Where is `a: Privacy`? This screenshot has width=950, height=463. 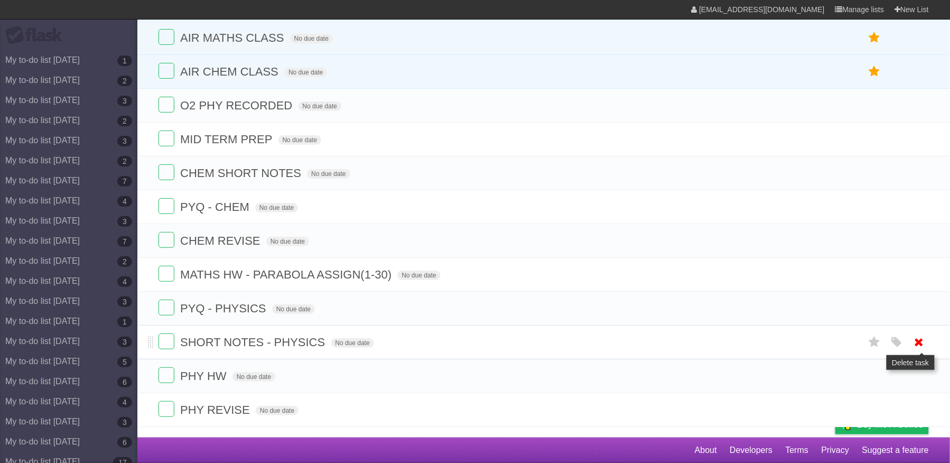
a: Privacy is located at coordinates (836, 450).